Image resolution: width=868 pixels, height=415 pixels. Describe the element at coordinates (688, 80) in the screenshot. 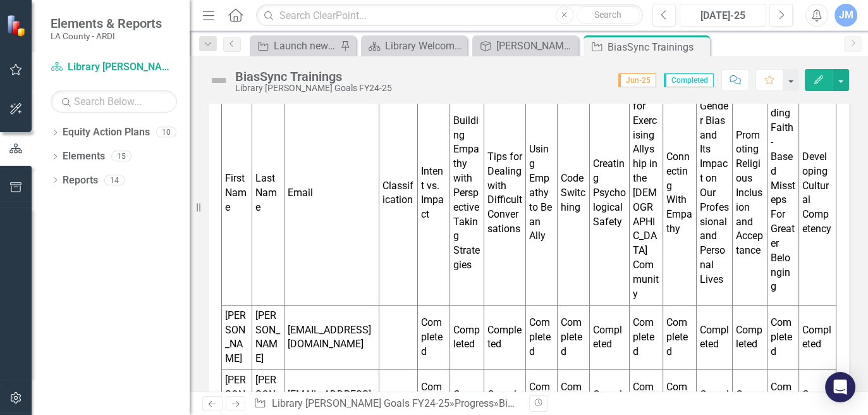

I see `span: Completed` at that location.